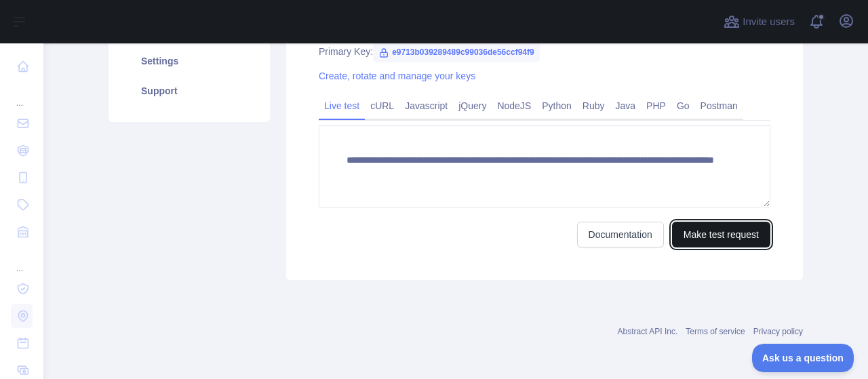 The width and height of the screenshot is (868, 379). What do you see at coordinates (626, 106) in the screenshot?
I see `a: Java` at bounding box center [626, 106].